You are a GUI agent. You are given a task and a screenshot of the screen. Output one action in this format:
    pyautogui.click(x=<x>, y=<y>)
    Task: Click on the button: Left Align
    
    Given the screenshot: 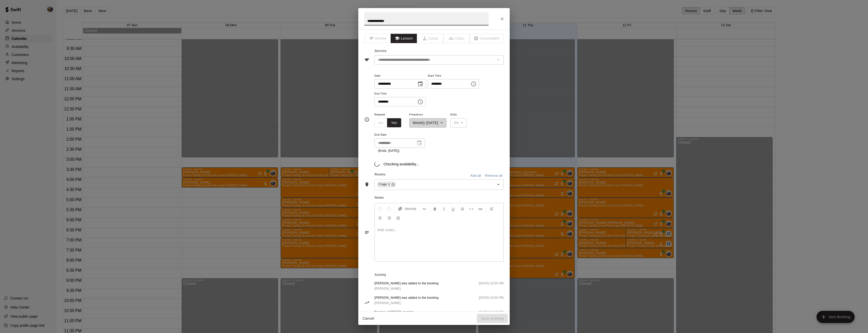 What is the action you would take?
    pyautogui.click(x=492, y=209)
    